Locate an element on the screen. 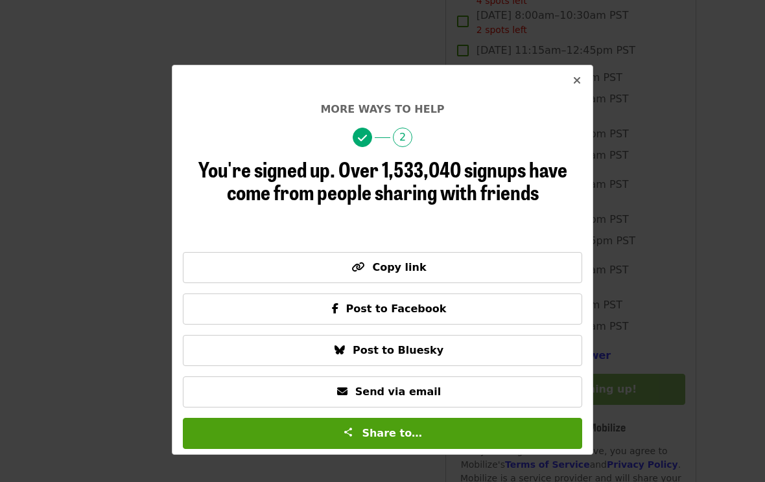  i: facebook-f icon is located at coordinates (335, 308).